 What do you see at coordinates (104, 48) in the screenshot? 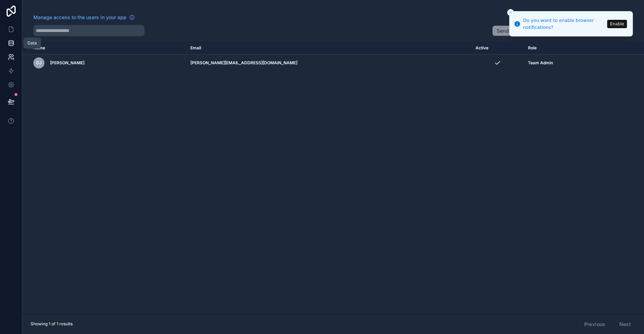
I see `th: Name` at bounding box center [104, 48].